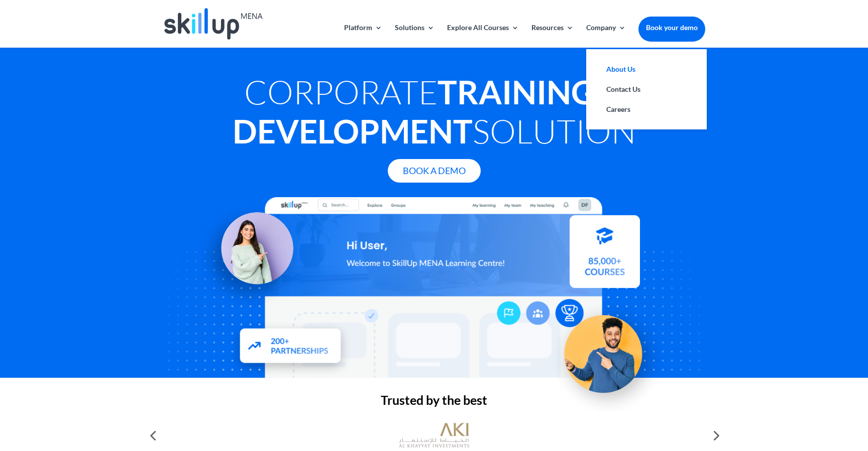 The image size is (868, 451). I want to click on a: Solutions, so click(414, 36).